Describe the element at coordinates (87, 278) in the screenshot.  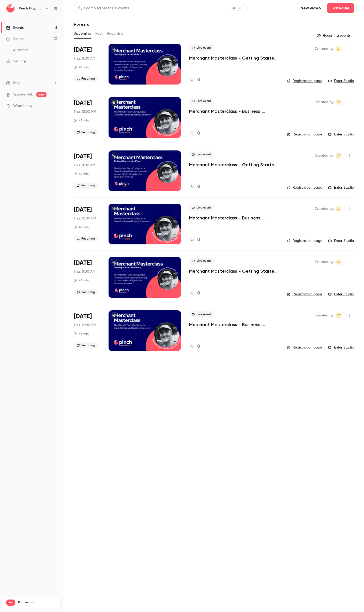
I see `div: Oct 16 Thu, 8:00 AM (Australia/Brisbane)` at that location.